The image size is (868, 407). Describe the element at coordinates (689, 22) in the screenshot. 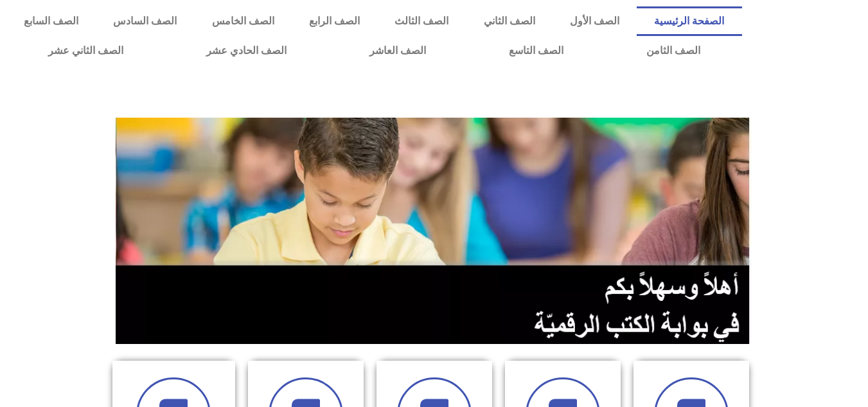

I see `a: الصفحة الرئيسية` at that location.